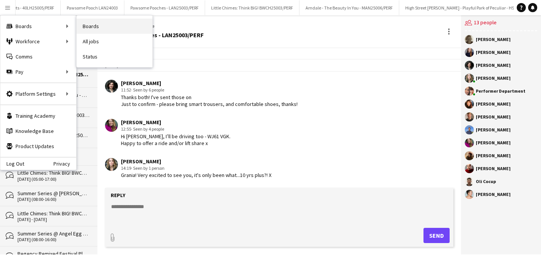 This screenshot has height=259, width=541. I want to click on button: Pawsome Pooch LAN24003, so click(92, 8).